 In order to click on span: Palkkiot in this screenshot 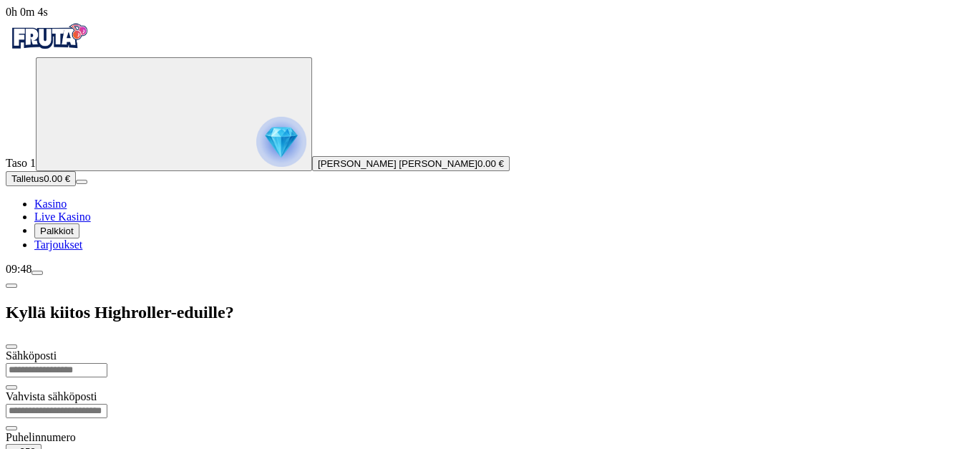, I will do `click(56, 230)`.